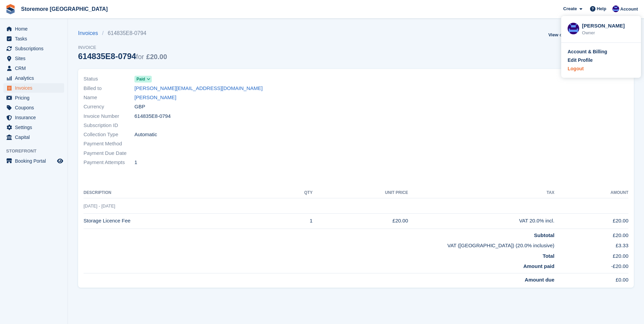  What do you see at coordinates (296, 193) in the screenshot?
I see `th: QTY` at bounding box center [296, 193].